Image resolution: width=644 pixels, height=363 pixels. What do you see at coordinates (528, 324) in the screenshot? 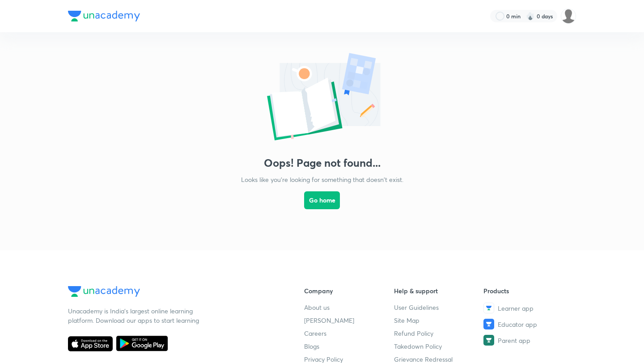
I see `a: Educator app` at bounding box center [528, 324].